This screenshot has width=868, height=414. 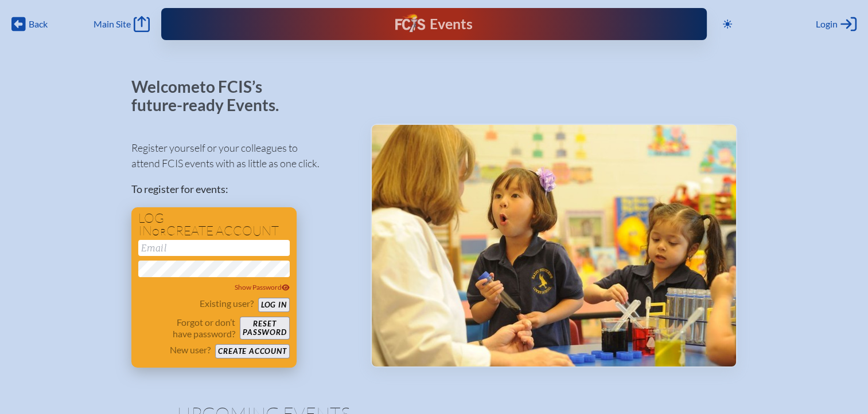 What do you see at coordinates (827, 24) in the screenshot?
I see `span: Login` at bounding box center [827, 24].